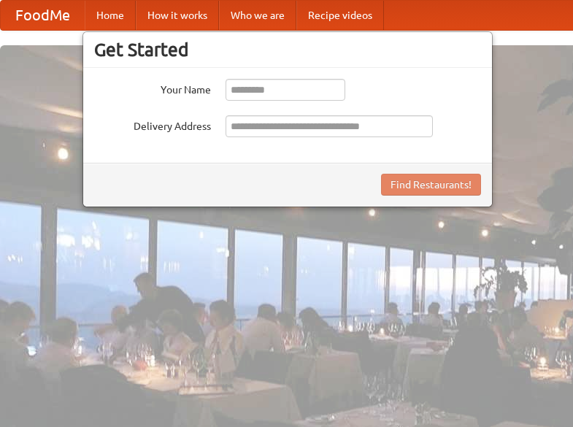  I want to click on a: Who we are, so click(258, 15).